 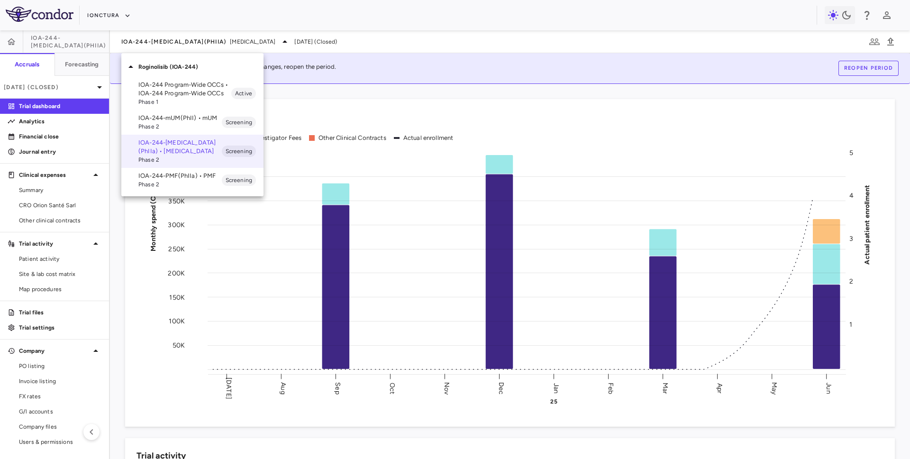 I want to click on span: Phase 1, so click(x=185, y=102).